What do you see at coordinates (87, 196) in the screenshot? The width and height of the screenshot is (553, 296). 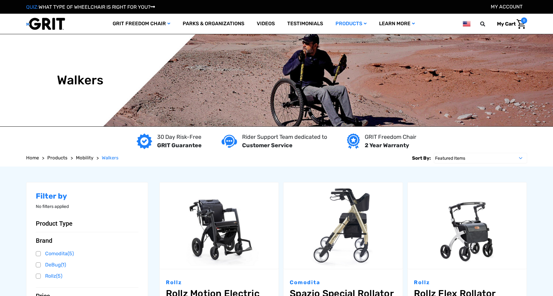 I see `h2: Filter by` at bounding box center [87, 196].